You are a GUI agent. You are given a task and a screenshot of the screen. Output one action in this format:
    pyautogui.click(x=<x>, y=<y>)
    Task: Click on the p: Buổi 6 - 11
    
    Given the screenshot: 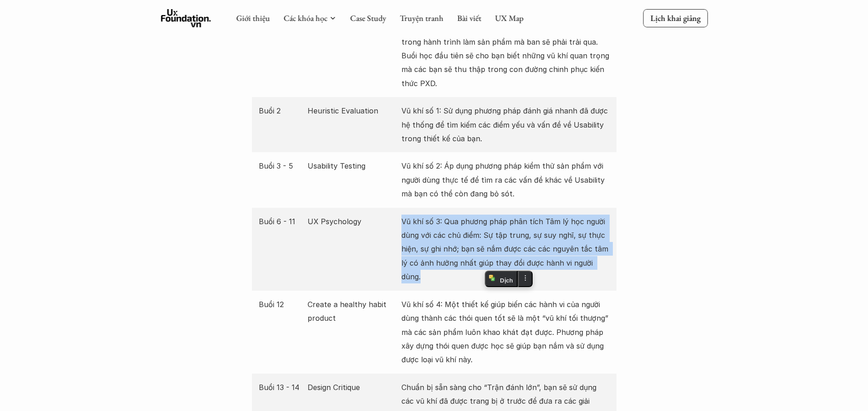 What is the action you would take?
    pyautogui.click(x=281, y=221)
    